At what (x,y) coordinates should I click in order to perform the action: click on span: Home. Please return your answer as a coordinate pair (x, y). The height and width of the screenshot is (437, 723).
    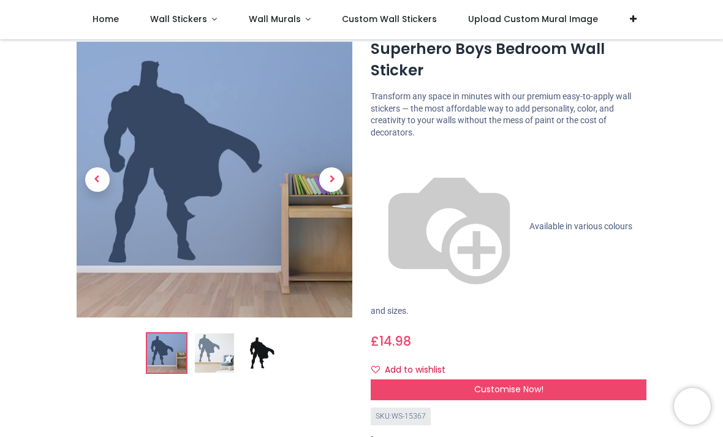
    Looking at the image, I should click on (105, 19).